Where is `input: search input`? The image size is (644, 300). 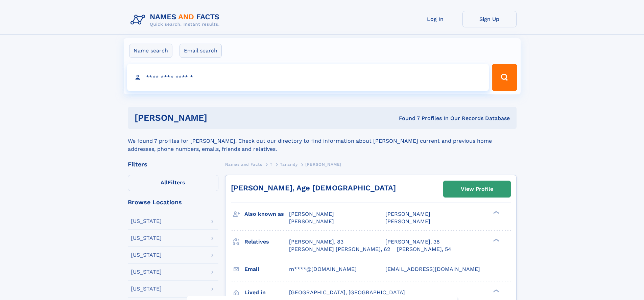
input: search input is located at coordinates (308, 78).